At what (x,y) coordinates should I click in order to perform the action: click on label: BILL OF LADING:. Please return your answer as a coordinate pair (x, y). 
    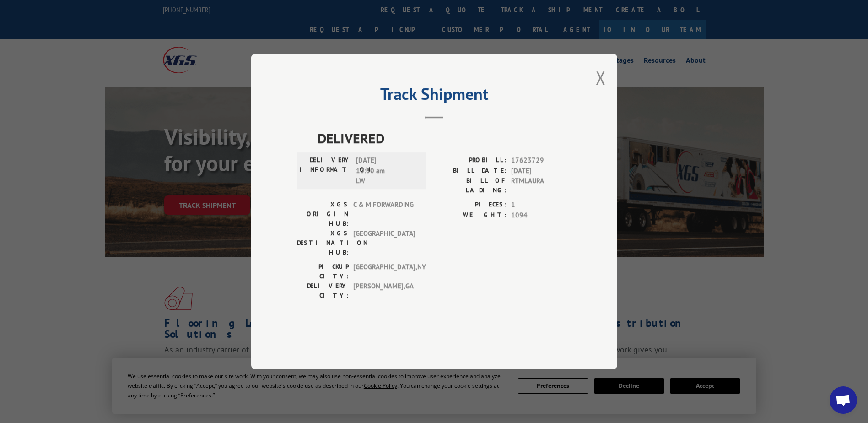
    Looking at the image, I should click on (470, 186).